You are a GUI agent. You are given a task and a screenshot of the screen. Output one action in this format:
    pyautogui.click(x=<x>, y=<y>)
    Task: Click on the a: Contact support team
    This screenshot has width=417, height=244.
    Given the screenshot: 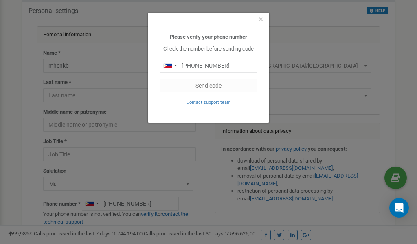 What is the action you would take?
    pyautogui.click(x=208, y=102)
    